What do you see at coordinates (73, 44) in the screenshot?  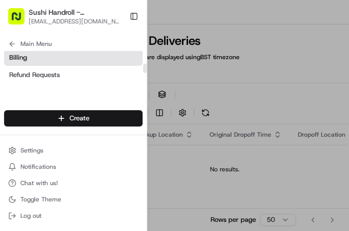 I see `button: Main Menu` at bounding box center [73, 44].